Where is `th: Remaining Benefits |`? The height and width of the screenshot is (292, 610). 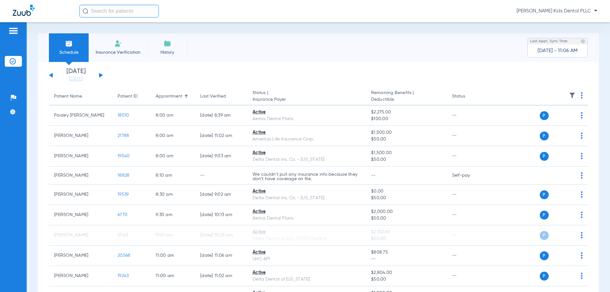
th: Remaining Benefits | is located at coordinates (406, 97).